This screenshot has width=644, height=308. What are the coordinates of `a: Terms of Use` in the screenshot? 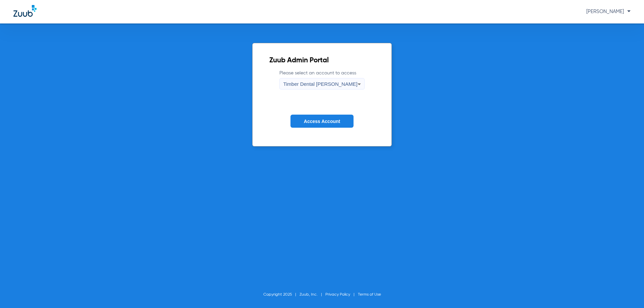 It's located at (369, 294).